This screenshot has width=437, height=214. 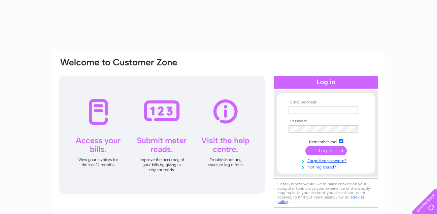 I want to click on a: Forgotten password?, so click(x=326, y=160).